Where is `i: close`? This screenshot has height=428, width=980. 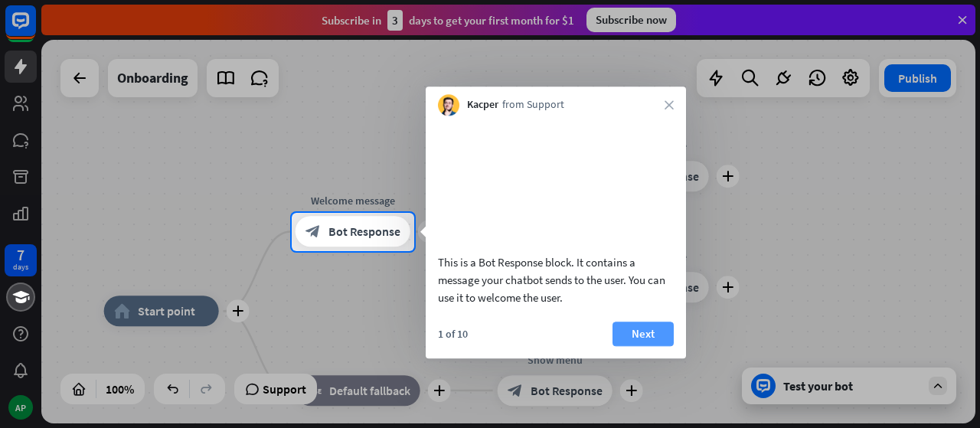 i: close is located at coordinates (669, 105).